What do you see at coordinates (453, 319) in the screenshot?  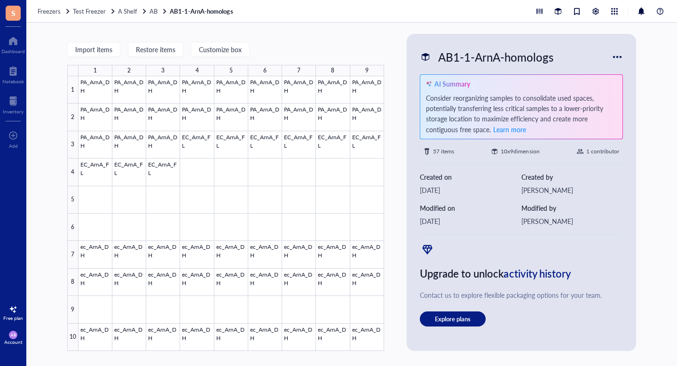 I see `span: Explore plans` at bounding box center [453, 319].